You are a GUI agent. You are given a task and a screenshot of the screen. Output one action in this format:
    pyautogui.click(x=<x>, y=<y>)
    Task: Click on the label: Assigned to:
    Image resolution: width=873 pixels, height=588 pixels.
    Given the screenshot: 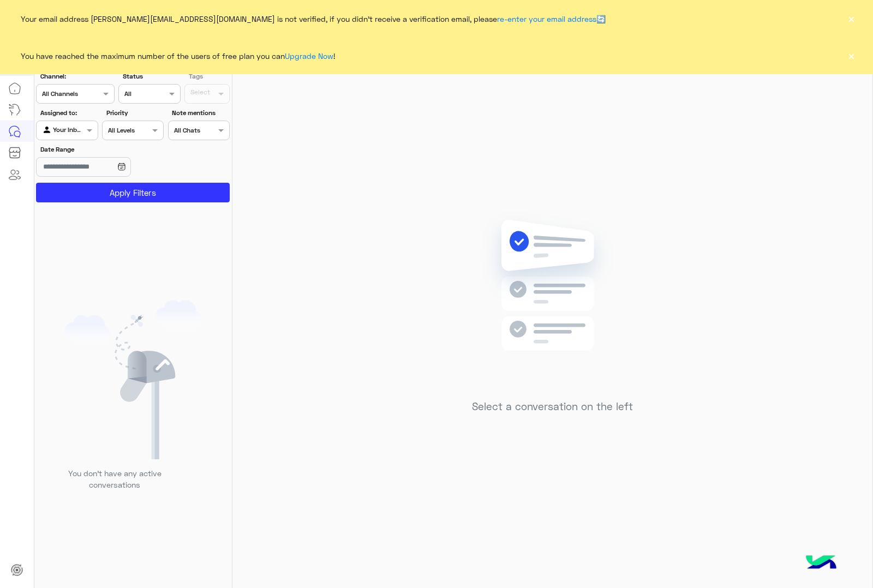 What is the action you would take?
    pyautogui.click(x=68, y=113)
    